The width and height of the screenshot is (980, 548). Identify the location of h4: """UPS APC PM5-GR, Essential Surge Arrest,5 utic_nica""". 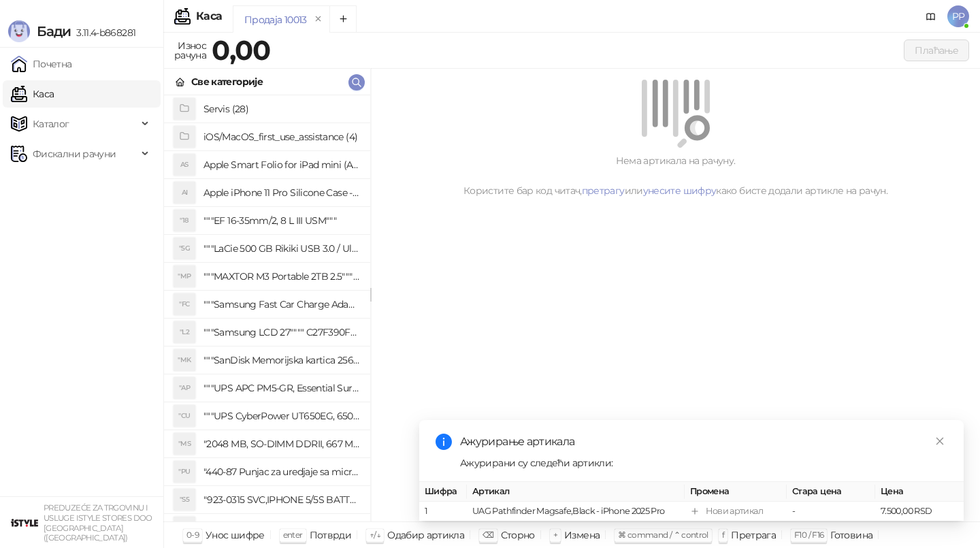
(281, 388).